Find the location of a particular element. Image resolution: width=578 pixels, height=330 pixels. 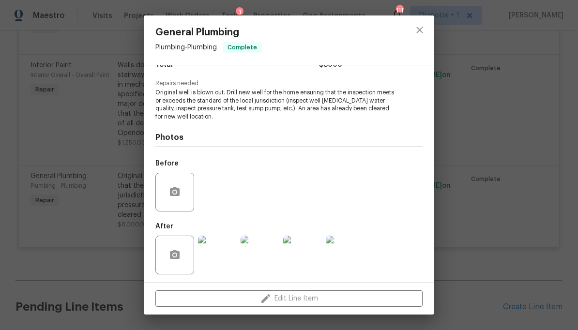

span: $8000 is located at coordinates (330, 65).